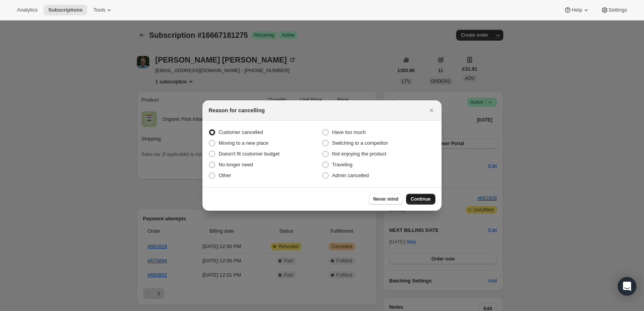 This screenshot has width=644, height=311. I want to click on span: Tools, so click(99, 10).